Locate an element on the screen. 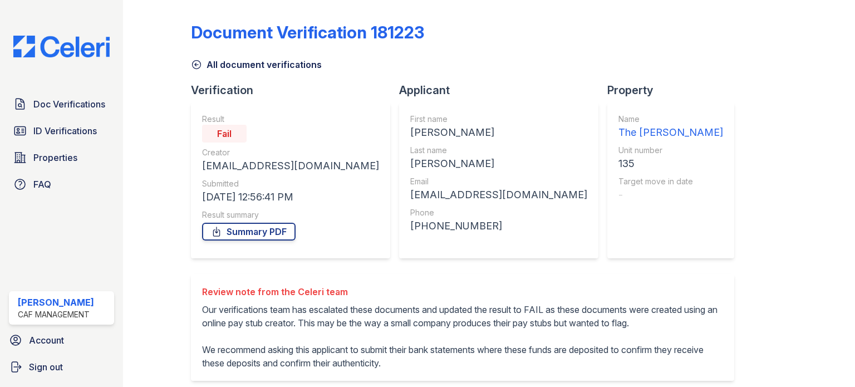 This screenshot has width=855, height=387. div: First name is located at coordinates (499, 119).